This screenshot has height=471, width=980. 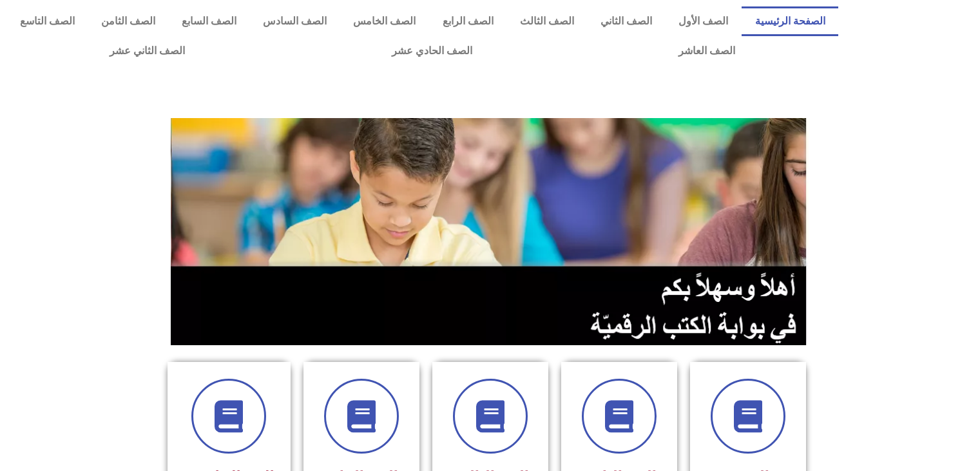 What do you see at coordinates (431, 51) in the screenshot?
I see `a: الصف الحادي عشر` at bounding box center [431, 51].